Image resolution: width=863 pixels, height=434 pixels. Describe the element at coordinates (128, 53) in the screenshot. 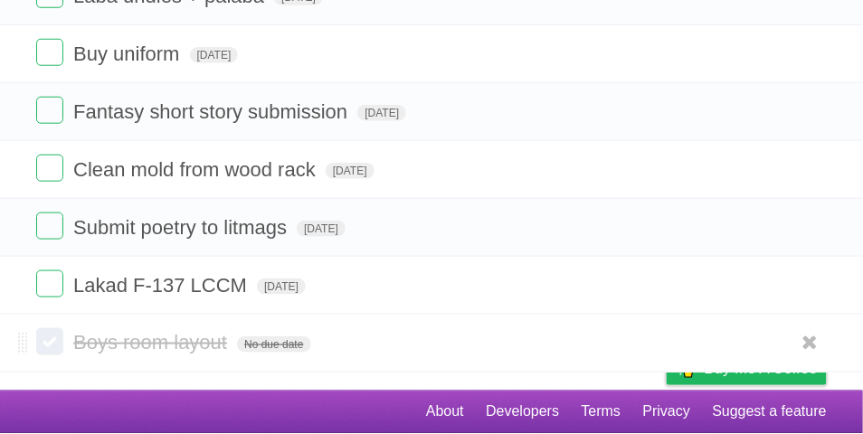

I see `span: Buy uniform` at that location.